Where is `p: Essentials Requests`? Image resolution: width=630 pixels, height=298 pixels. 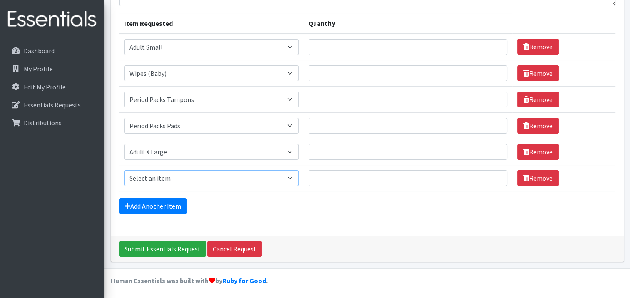 p: Essentials Requests is located at coordinates (52, 105).